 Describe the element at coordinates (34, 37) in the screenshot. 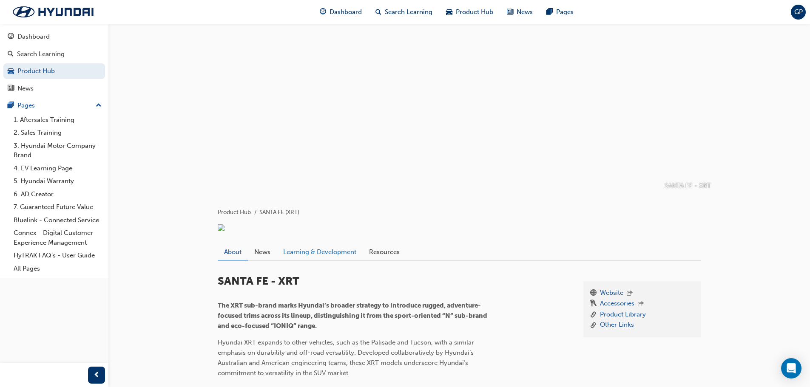

I see `div: Dashboard` at that location.